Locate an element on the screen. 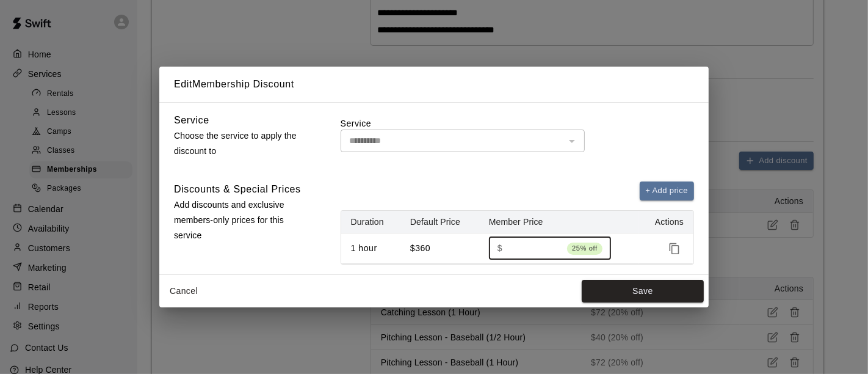 The height and width of the screenshot is (374, 868). p: Add discounts and exclusive members-only prices for this service is located at coordinates (242, 221).